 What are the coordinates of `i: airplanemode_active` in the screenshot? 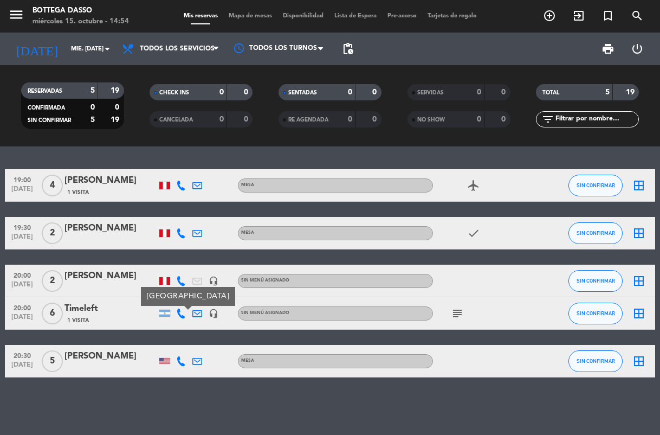 It's located at (474, 185).